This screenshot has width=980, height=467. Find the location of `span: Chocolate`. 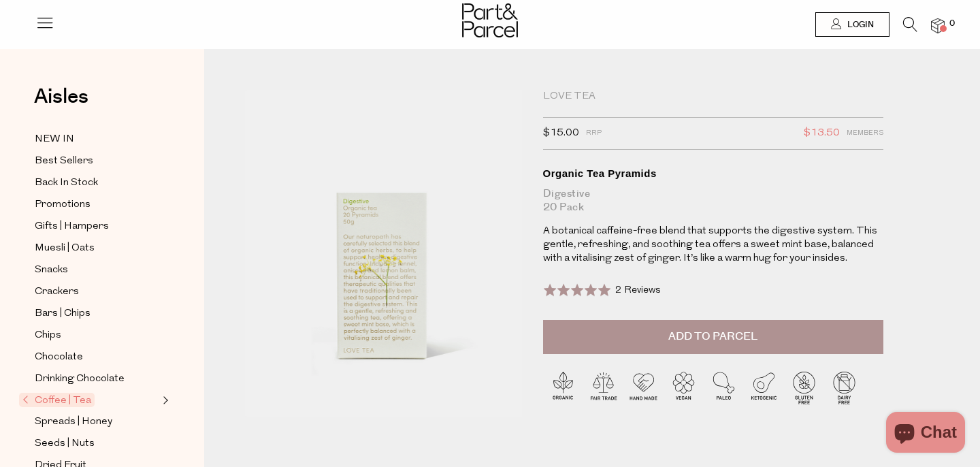

span: Chocolate is located at coordinates (58, 357).